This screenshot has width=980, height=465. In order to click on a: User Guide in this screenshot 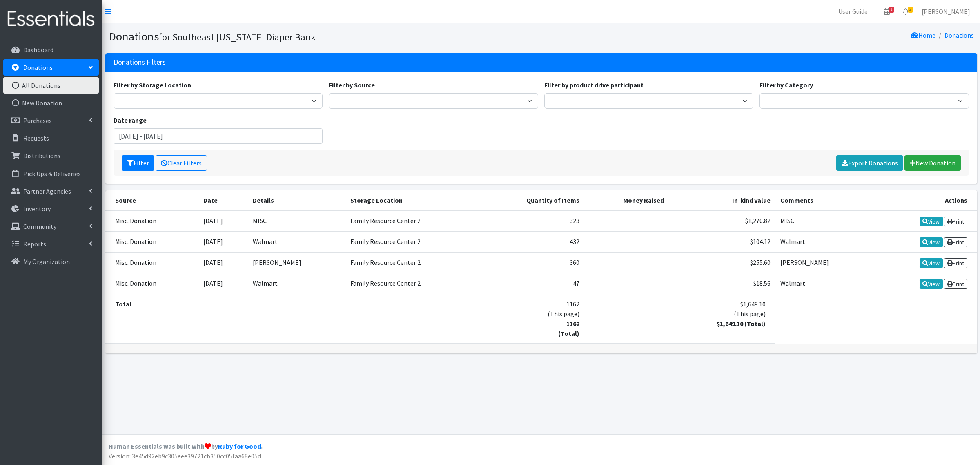, I will do `click(853, 12)`.